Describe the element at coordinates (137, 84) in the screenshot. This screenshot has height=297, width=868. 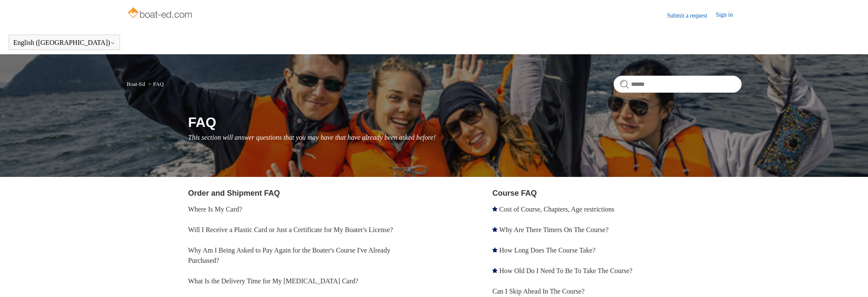
I see `li: Boat-Ed` at that location.